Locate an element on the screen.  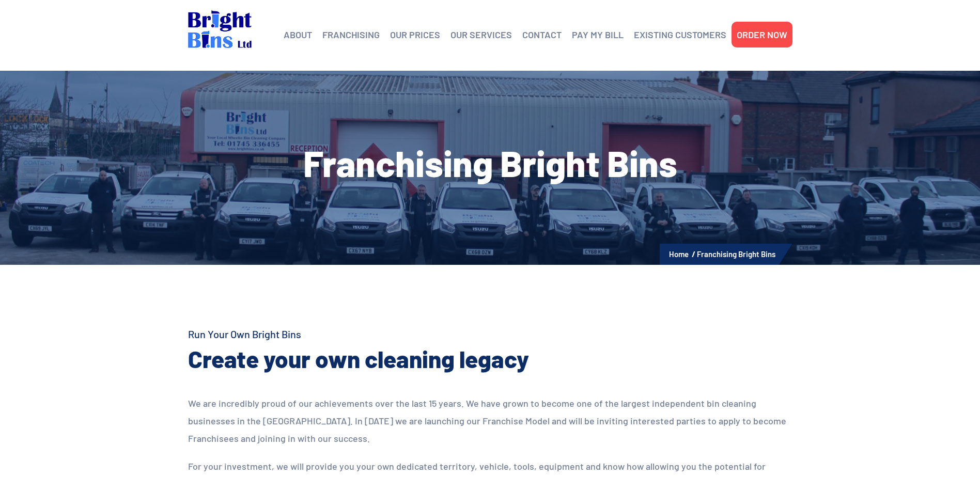
p: We are incredibly proud of our achievements over the last 15 years. We have grown to become one o... is located at coordinates (490, 421).